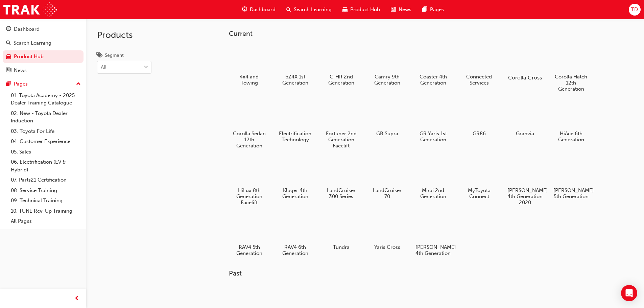 This screenshot has height=308, width=644. What do you see at coordinates (295, 80) in the screenshot?
I see `h5: bZ4X 1st Generation` at bounding box center [295, 80].